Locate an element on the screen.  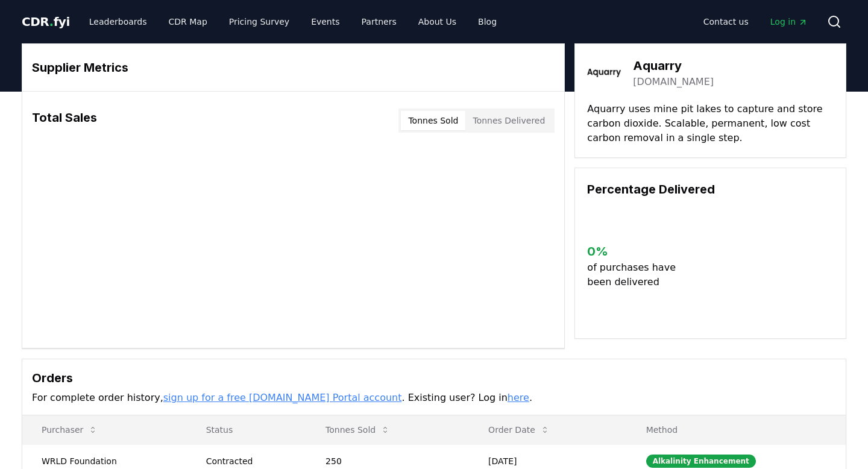
div: Alkalinity Enhancement is located at coordinates (701, 462).